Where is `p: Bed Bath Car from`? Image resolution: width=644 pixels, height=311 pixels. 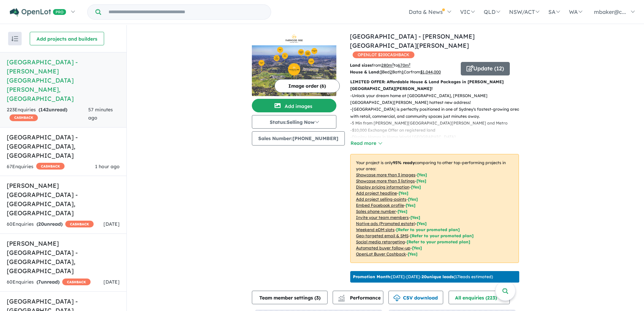
p: Bed Bath Car from is located at coordinates (403, 72).